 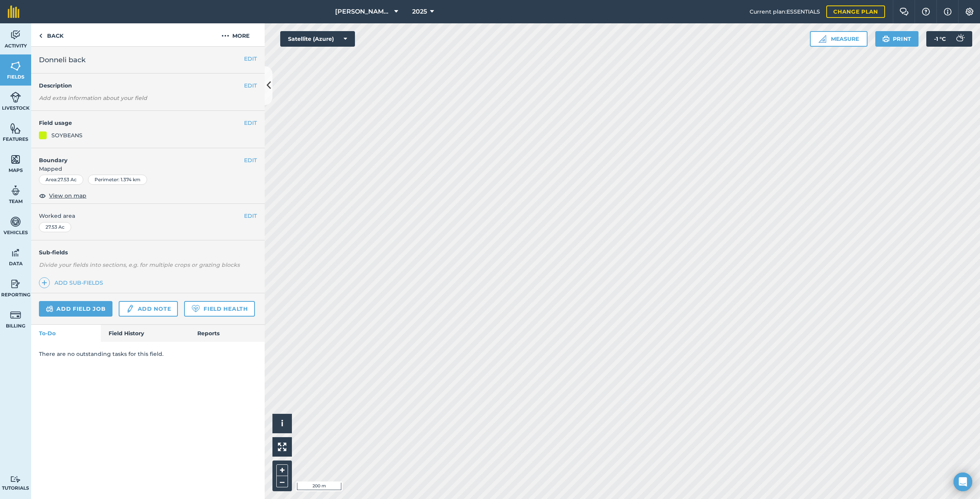 What do you see at coordinates (118, 180) in the screenshot?
I see `div: Perimeter : 1.374 km` at bounding box center [118, 180].